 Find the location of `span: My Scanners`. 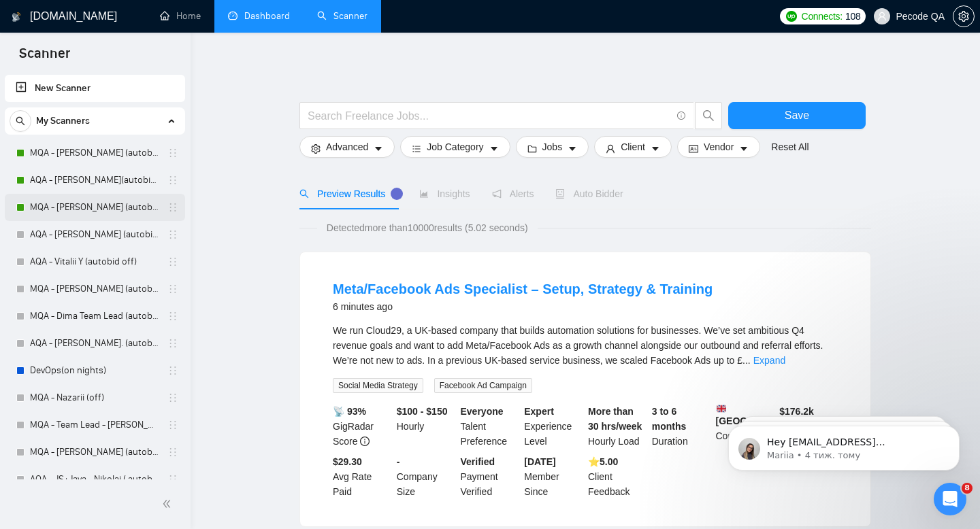

span: My Scanners is located at coordinates (62, 121).